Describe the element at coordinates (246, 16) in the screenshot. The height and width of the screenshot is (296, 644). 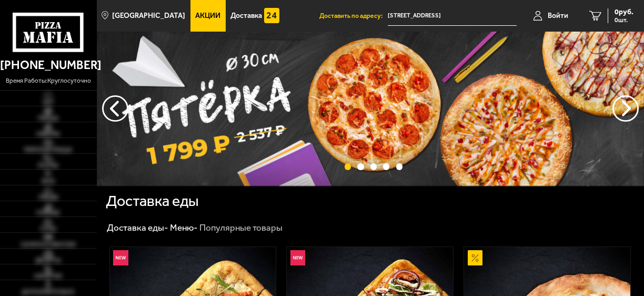
I see `span: Доставка` at that location.